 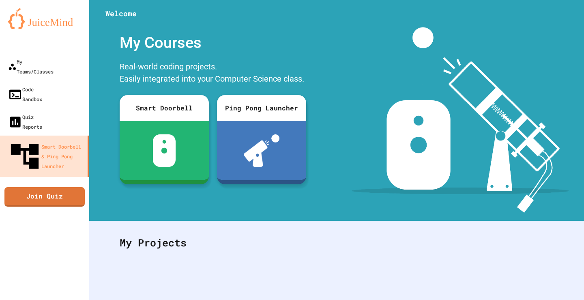 What do you see at coordinates (31, 67) in the screenshot?
I see `div: My Teams/Classes` at bounding box center [31, 67].